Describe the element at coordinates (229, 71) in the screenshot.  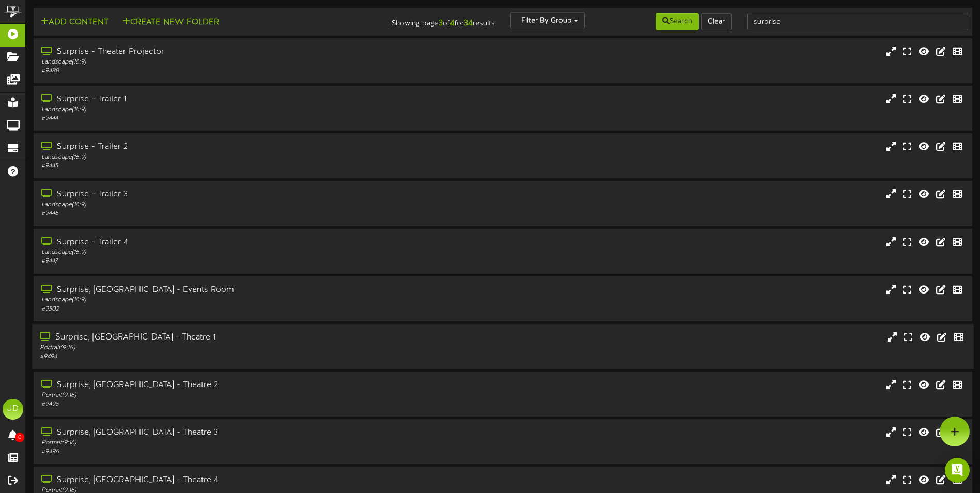
I see `div: # 9488` at that location.